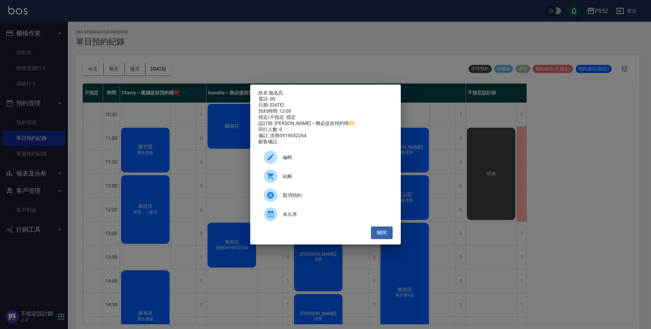  Describe the element at coordinates (325, 130) in the screenshot. I see `div: 同行人數: 0` at that location.